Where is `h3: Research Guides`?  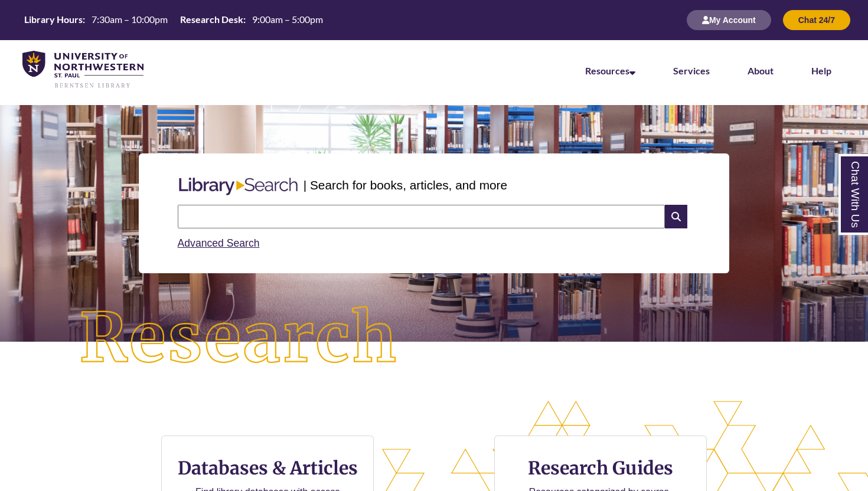 h3: Research Guides is located at coordinates (601, 468).